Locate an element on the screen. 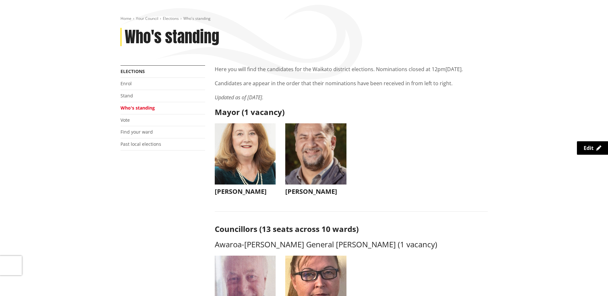  a: Stand is located at coordinates (127, 96).